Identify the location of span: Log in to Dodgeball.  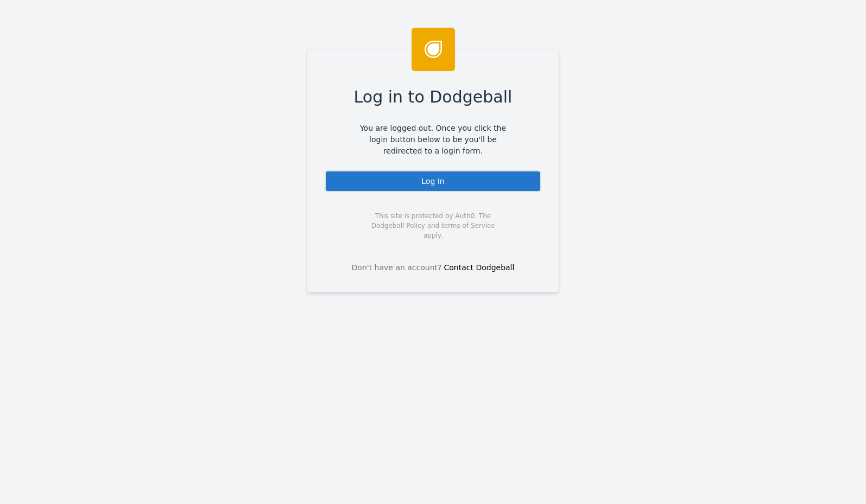
(433, 97).